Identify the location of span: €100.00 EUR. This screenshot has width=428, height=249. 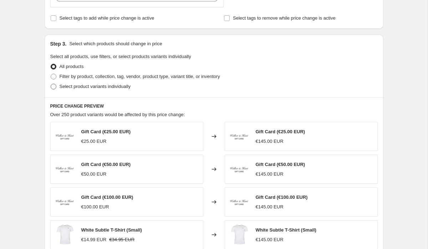
(95, 207).